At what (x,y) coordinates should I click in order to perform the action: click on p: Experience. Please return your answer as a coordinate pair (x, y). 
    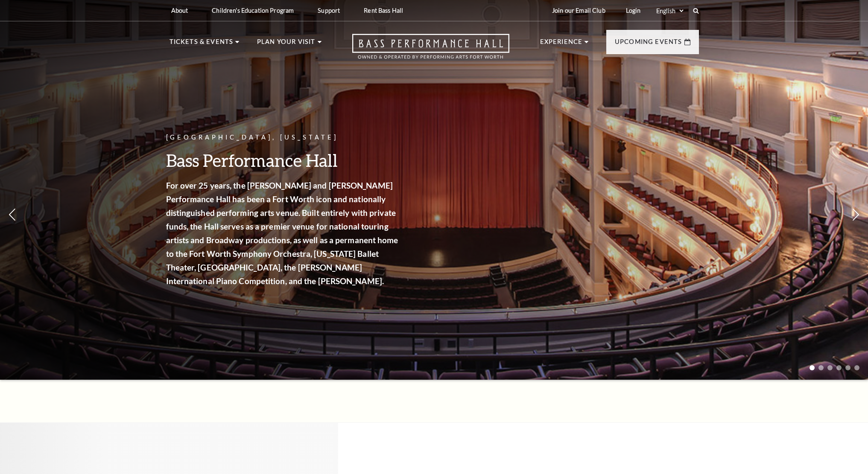
    Looking at the image, I should click on (562, 44).